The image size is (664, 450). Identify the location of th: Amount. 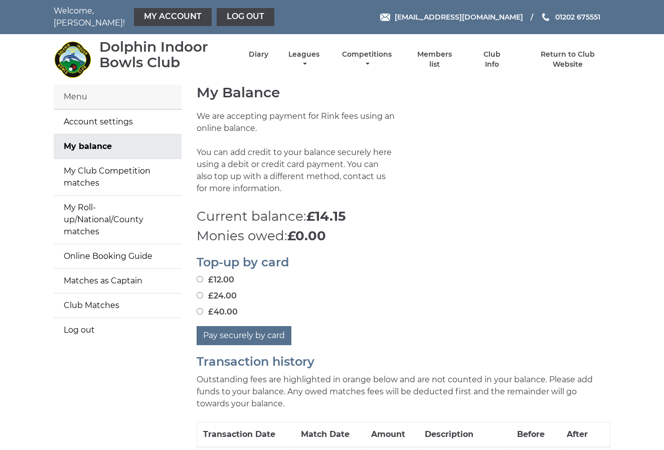
(392, 434).